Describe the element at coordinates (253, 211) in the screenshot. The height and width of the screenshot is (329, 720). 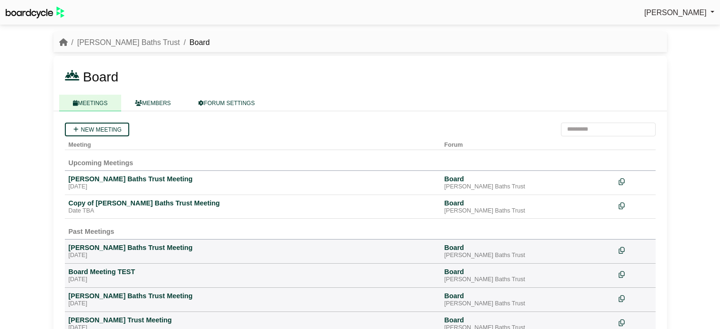
I see `div: Date TBA` at that location.